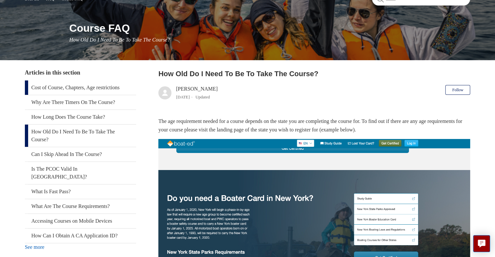  I want to click on button: Live chat, so click(482, 244).